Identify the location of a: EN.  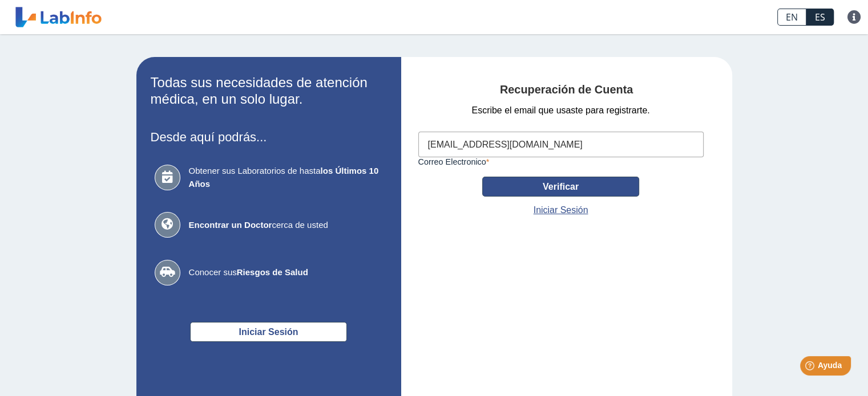
(792, 18).